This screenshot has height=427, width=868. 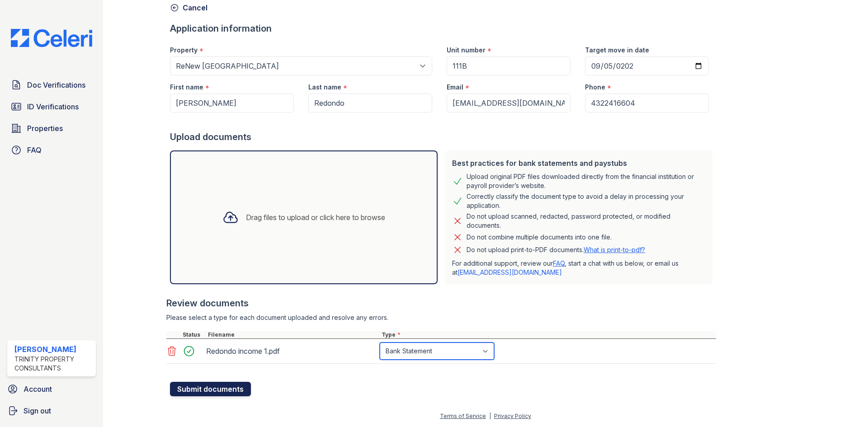 What do you see at coordinates (585, 221) in the screenshot?
I see `div: Do not upload scanned, redacted, password protected, or modified documents.` at bounding box center [585, 221].